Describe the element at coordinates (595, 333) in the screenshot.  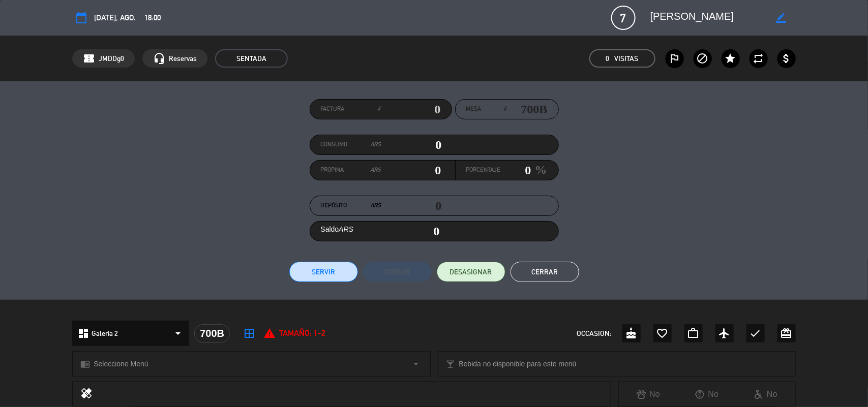
I see `span: OCCASION:` at that location.